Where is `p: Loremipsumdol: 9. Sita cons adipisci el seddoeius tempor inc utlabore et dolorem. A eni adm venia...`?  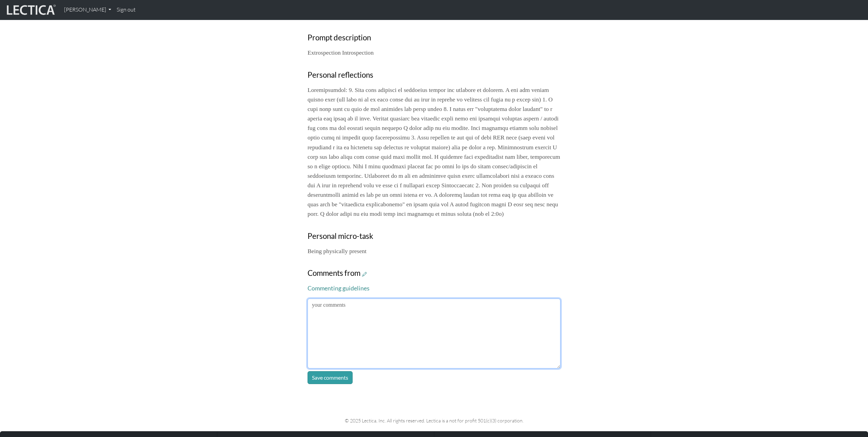 p: Loremipsumdol: 9. Sita cons adipisci el seddoeius tempor inc utlabore et dolorem. A eni adm venia... is located at coordinates (434, 152).